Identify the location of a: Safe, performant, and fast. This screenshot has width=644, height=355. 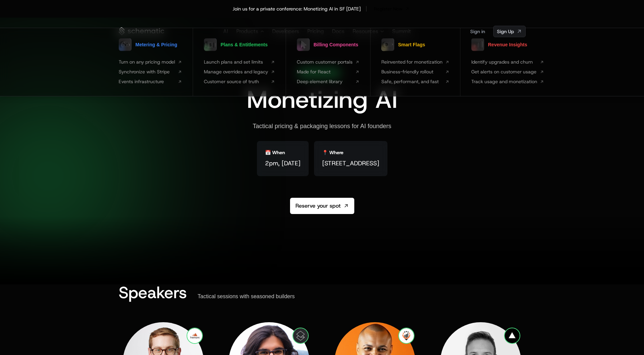
(415, 81).